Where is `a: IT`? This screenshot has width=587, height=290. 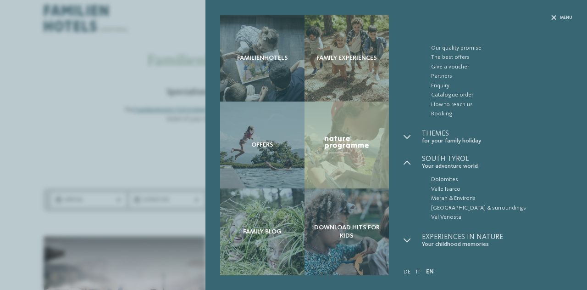
a: IT is located at coordinates (418, 271).